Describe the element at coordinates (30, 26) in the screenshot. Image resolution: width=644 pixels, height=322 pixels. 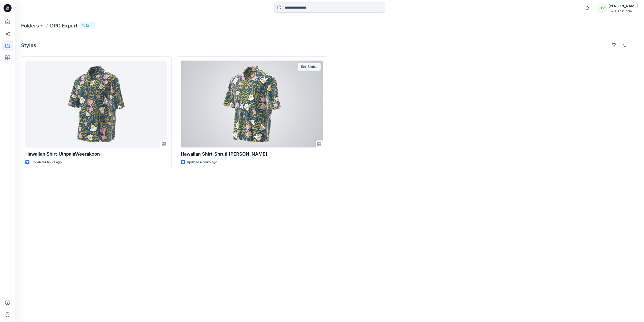
I see `a: Folders` at that location.